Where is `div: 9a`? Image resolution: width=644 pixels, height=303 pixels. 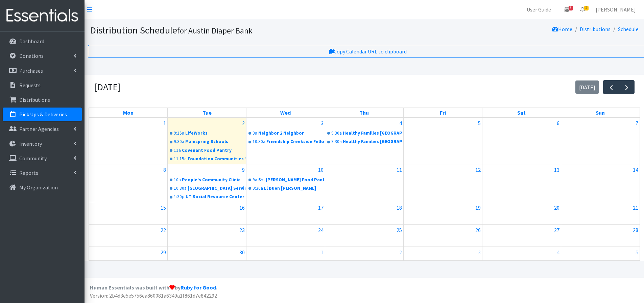
div: 9a is located at coordinates (255, 180).